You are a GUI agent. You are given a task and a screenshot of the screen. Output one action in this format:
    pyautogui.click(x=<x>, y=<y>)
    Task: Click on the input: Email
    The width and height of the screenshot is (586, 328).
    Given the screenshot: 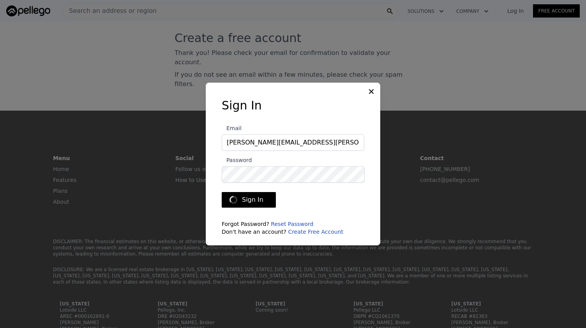 What is the action you would take?
    pyautogui.click(x=293, y=143)
    